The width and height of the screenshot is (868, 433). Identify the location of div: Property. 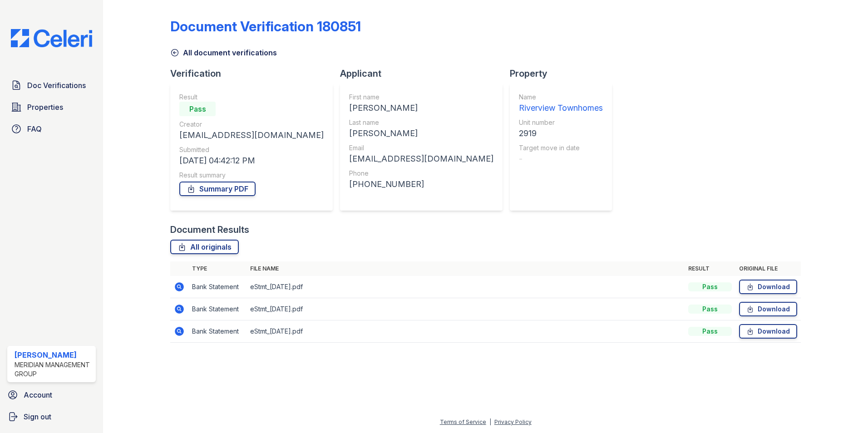
(564, 74).